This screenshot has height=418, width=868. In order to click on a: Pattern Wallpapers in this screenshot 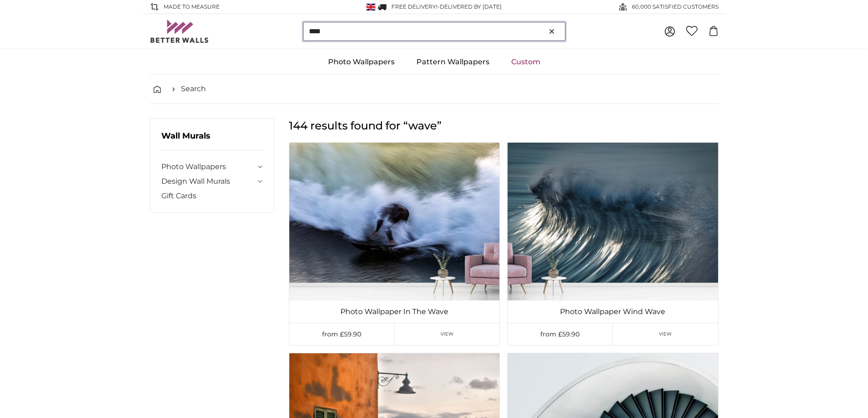, I will do `click(453, 62)`.